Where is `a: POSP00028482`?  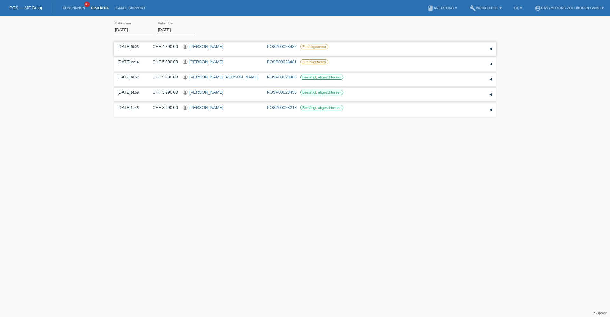 a: POSP00028482 is located at coordinates (282, 46).